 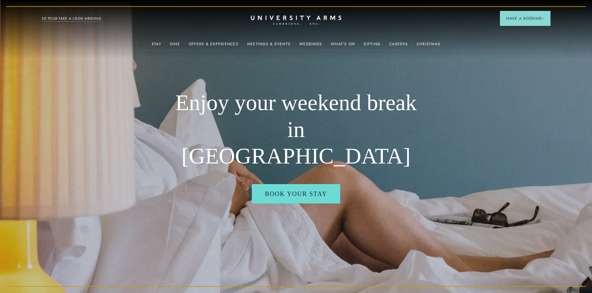 I want to click on a: Home, so click(x=296, y=20).